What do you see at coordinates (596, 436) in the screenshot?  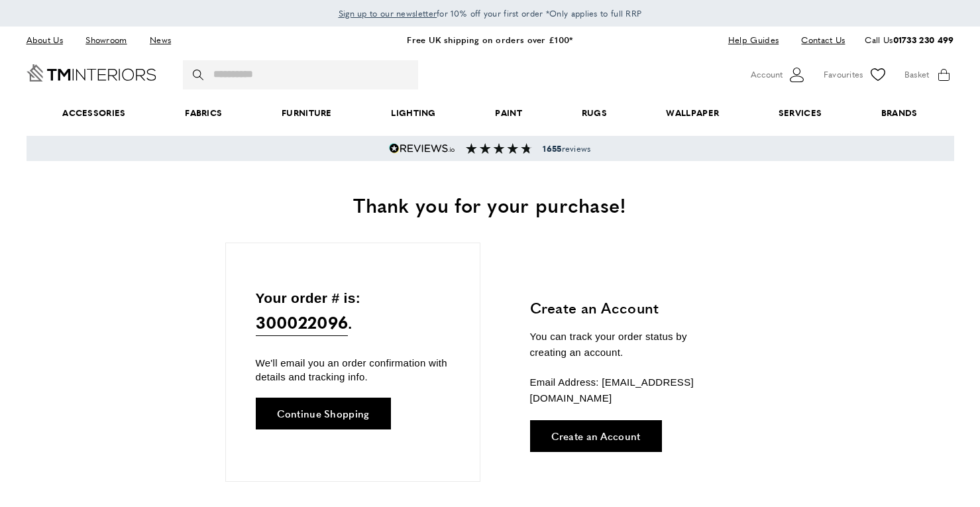 I see `a: Create an Account` at bounding box center [596, 436].